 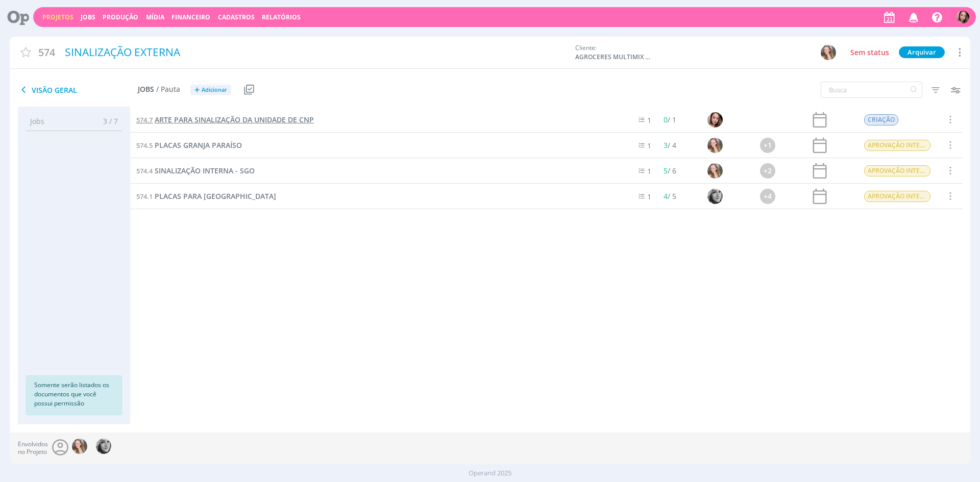 I want to click on div: SINALIZAÇÃO EXTERNA, so click(x=315, y=52).